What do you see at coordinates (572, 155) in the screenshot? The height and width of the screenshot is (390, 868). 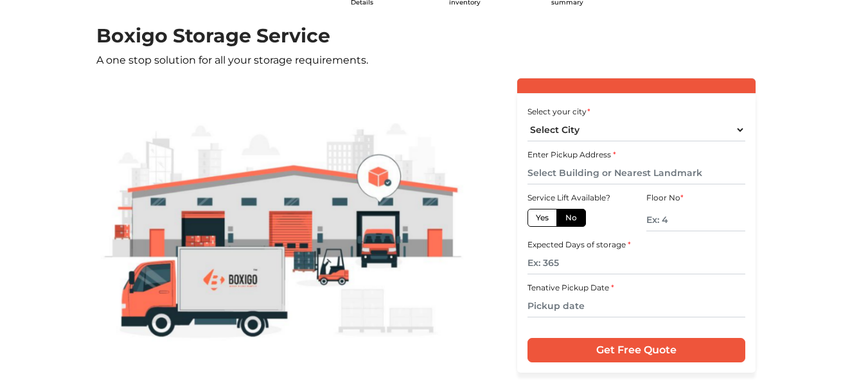 I see `label: Enter Pickup Address` at bounding box center [572, 155].